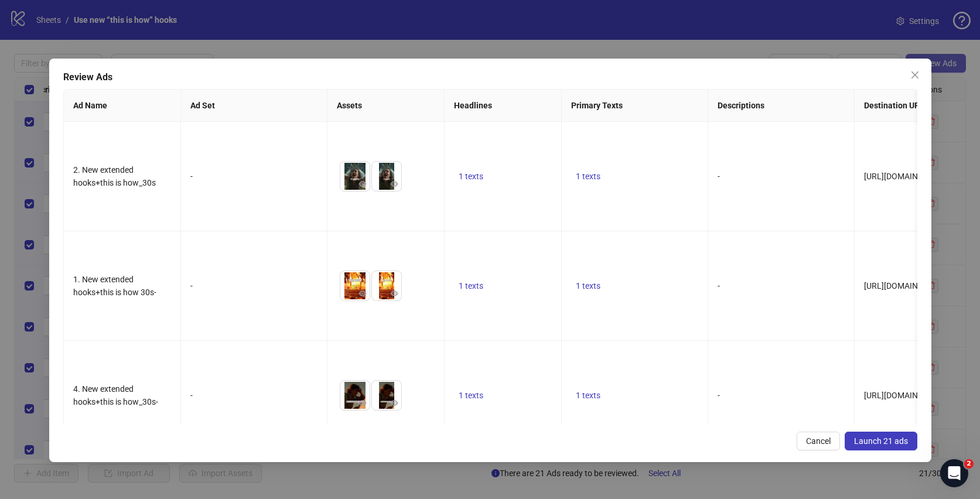 This screenshot has height=499, width=980. I want to click on button: Close, so click(915, 75).